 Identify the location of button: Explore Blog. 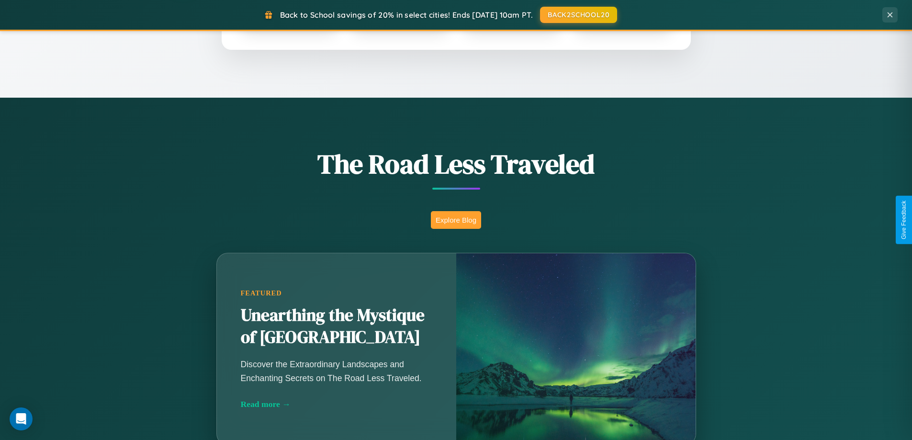
(456, 220).